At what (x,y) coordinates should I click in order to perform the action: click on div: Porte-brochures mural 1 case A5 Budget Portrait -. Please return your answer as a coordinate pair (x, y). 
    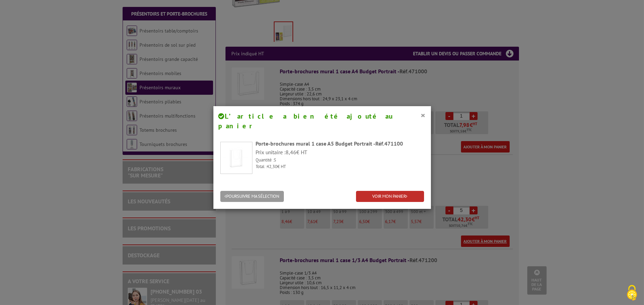
    Looking at the image, I should click on (340, 144).